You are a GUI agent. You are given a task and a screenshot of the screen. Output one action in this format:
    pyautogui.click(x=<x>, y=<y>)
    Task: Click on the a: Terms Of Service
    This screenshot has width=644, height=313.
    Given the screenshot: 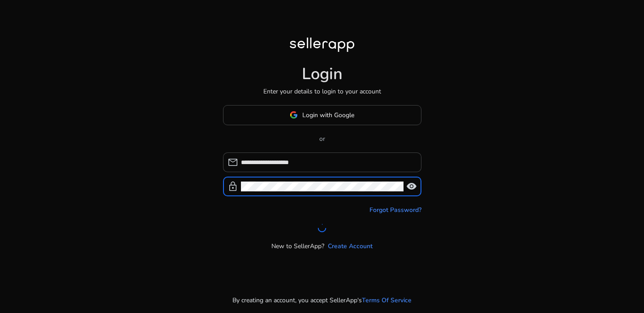 What is the action you would take?
    pyautogui.click(x=386, y=300)
    